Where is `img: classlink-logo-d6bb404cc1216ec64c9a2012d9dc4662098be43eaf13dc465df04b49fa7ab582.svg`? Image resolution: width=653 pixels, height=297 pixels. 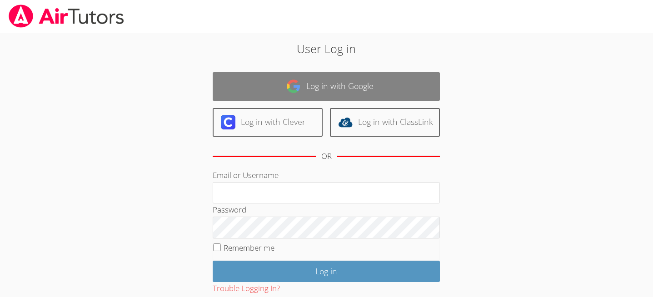
img: classlink-logo-d6bb404cc1216ec64c9a2012d9dc4662098be43eaf13dc465df04b49fa7ab582.svg is located at coordinates (346, 122).